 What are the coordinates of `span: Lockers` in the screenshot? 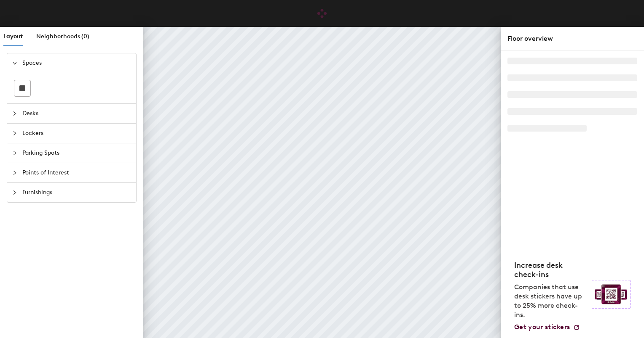 It's located at (77, 134).